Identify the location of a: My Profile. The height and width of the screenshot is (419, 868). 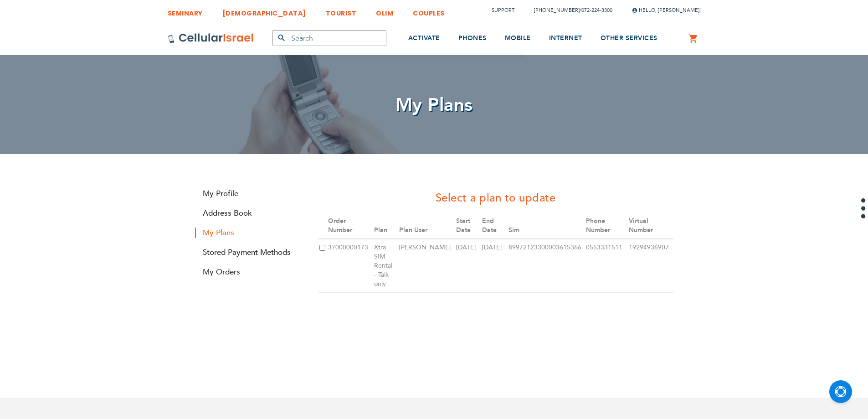
(250, 193).